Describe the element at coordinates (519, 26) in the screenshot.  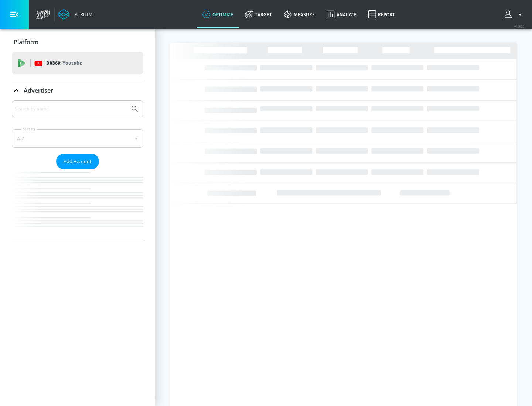
I see `span: v 4.25.2` at that location.